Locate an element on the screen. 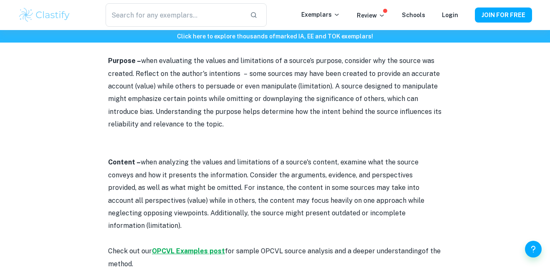 Image resolution: width=550 pixels, height=270 pixels. a: OPCVL Examples post is located at coordinates (188, 251).